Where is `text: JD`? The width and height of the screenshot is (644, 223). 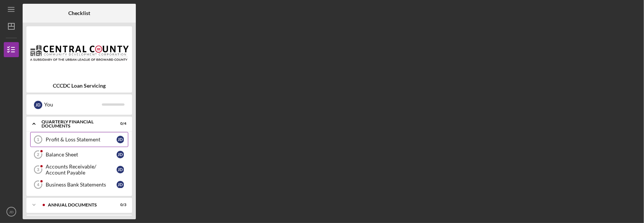
text: JD is located at coordinates (11, 212).